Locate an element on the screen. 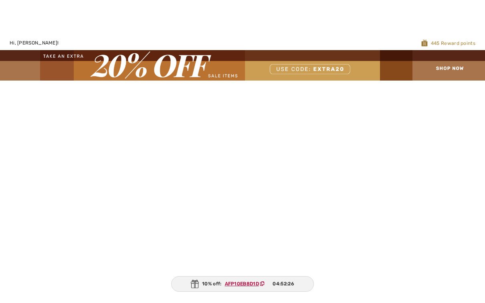 The image size is (485, 303). span: 04:52:26 is located at coordinates (283, 284).